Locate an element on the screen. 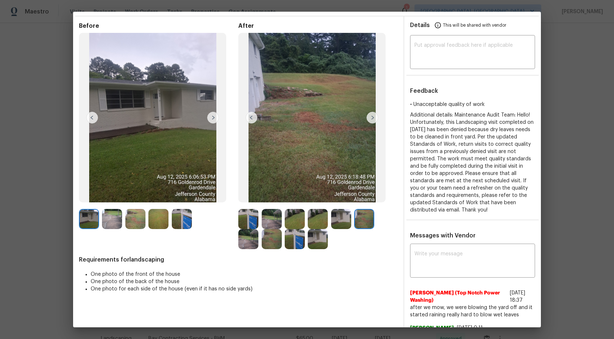 The image size is (614, 339). span: • Unacceptable quality of work is located at coordinates (448, 105).